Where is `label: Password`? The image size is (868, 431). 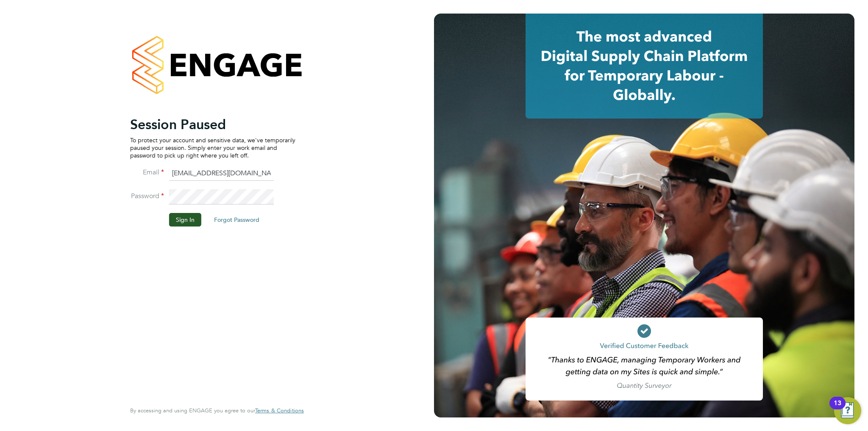
label: Password is located at coordinates (147, 196).